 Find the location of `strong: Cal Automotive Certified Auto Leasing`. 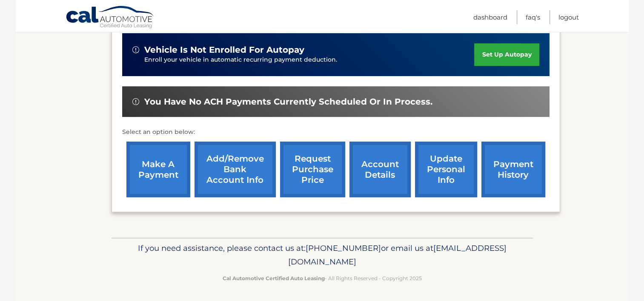

strong: Cal Automotive Certified Auto Leasing is located at coordinates (274, 278).